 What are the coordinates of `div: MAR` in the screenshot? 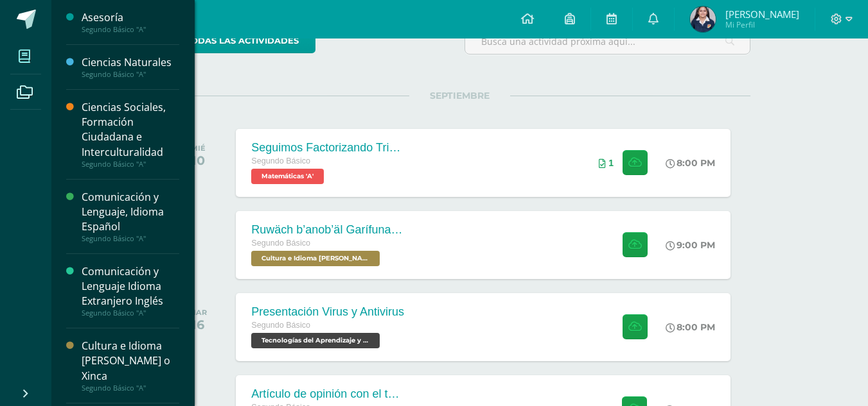 It's located at (198, 313).